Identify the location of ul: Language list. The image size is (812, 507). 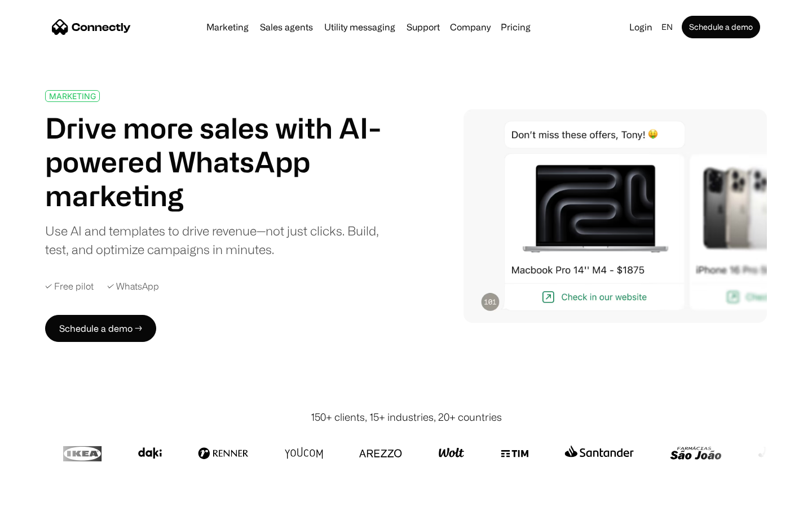
(45, 495).